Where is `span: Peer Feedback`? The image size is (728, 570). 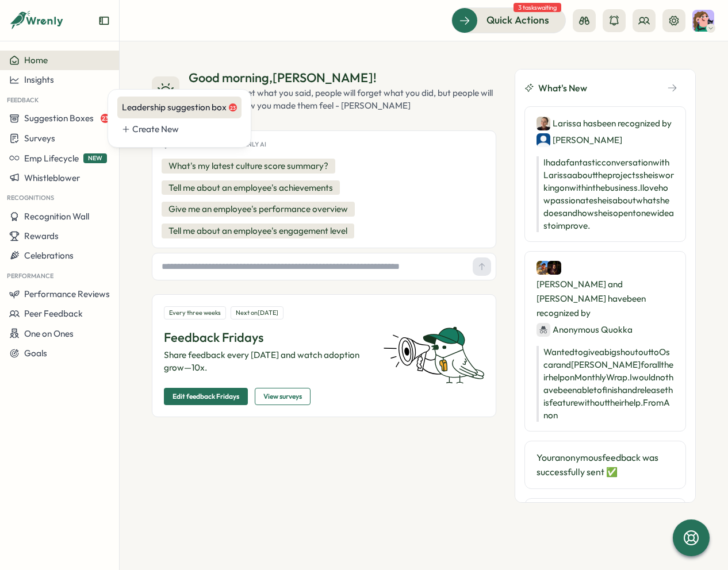 span: Peer Feedback is located at coordinates (53, 313).